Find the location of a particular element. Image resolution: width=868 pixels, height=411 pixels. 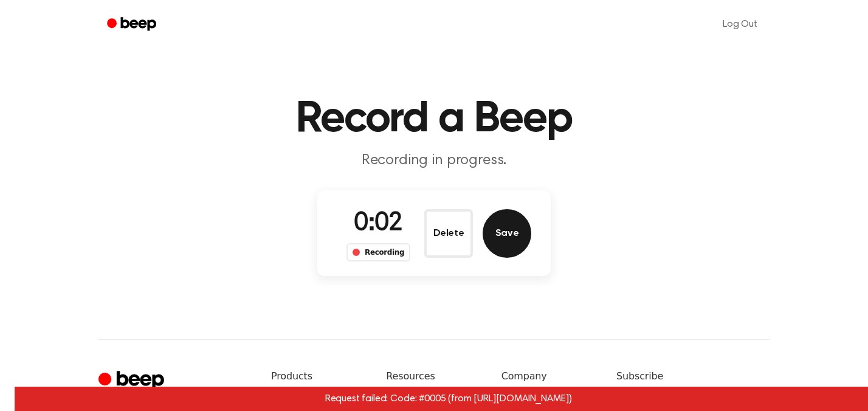

h6: Resources is located at coordinates (434, 376).